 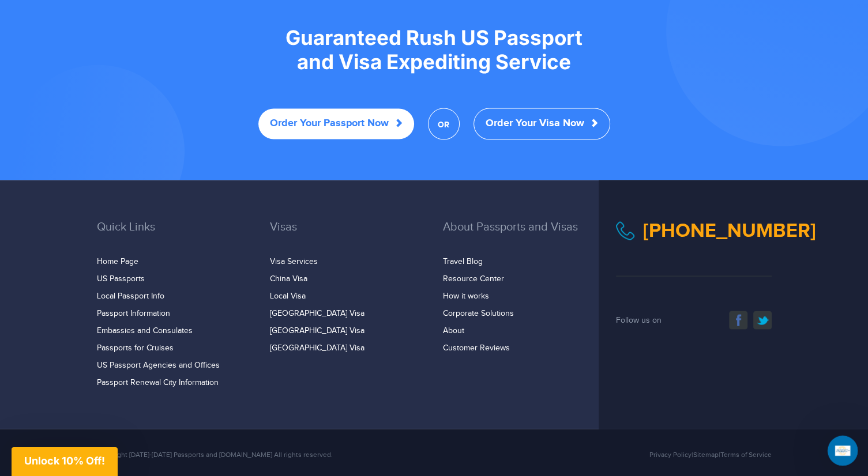 I want to click on a: Order Your Passport Now, so click(x=336, y=124).